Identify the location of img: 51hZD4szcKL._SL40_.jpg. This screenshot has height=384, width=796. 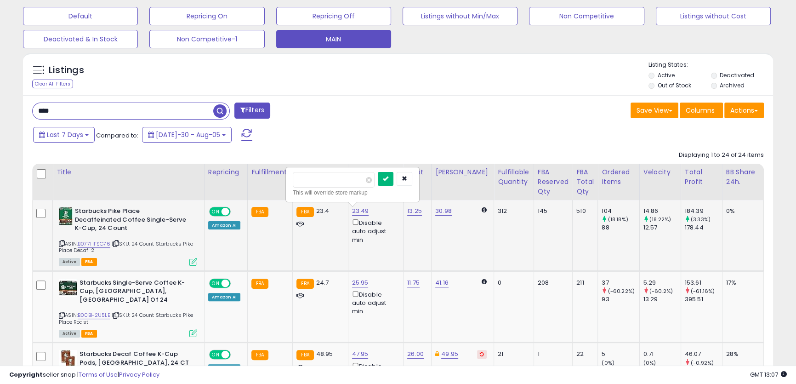
(68, 359).